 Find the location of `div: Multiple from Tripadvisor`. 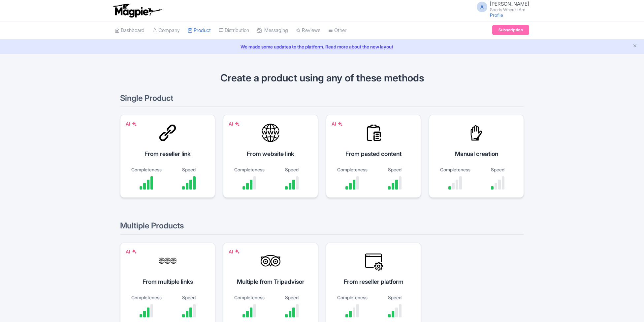

div: Multiple from Tripadvisor is located at coordinates (270, 282).